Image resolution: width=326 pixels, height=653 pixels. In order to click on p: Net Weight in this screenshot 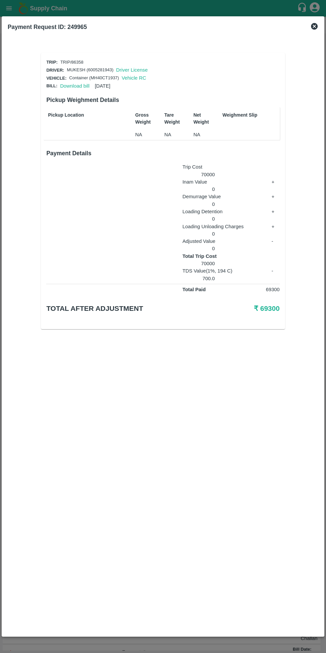, I will do `click(202, 119)`.